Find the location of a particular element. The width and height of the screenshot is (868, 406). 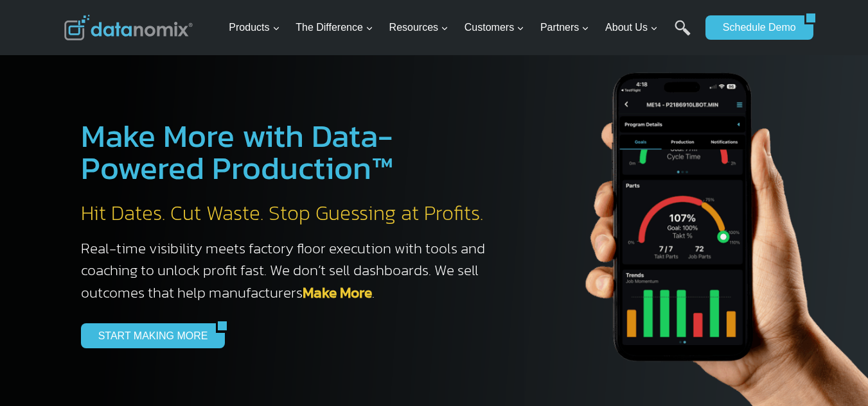

a: Make More is located at coordinates (337, 293).